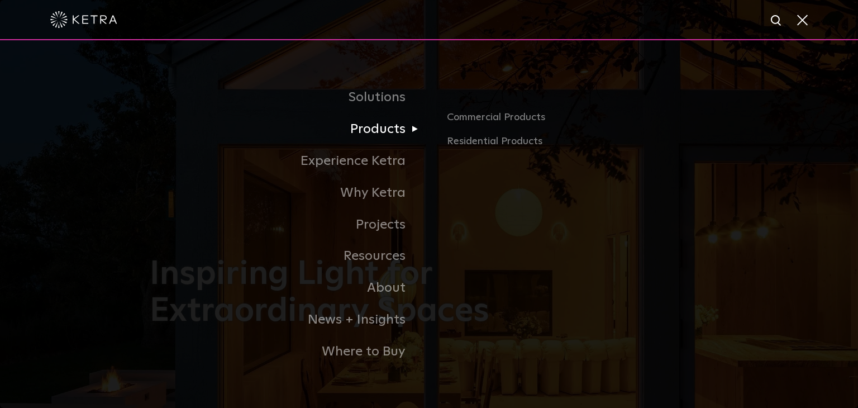 This screenshot has height=408, width=858. Describe the element at coordinates (289, 193) in the screenshot. I see `a: Why Ketra` at that location.